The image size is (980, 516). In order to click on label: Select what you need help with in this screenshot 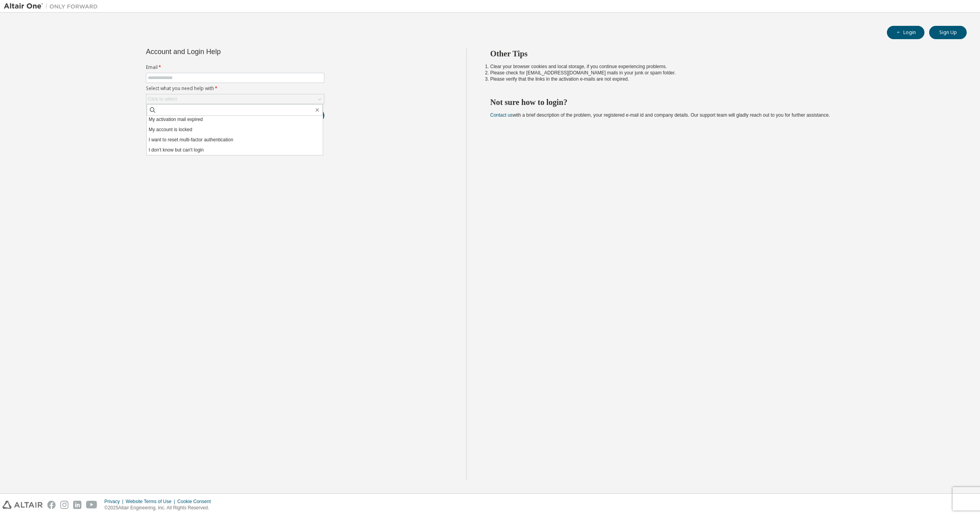, I will do `click(235, 88)`.